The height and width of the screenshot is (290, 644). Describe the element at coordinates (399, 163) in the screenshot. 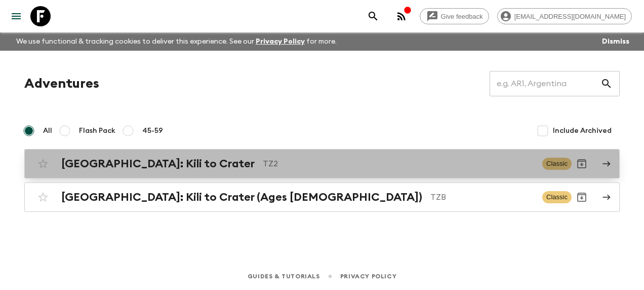

I see `p: TZ2` at that location.